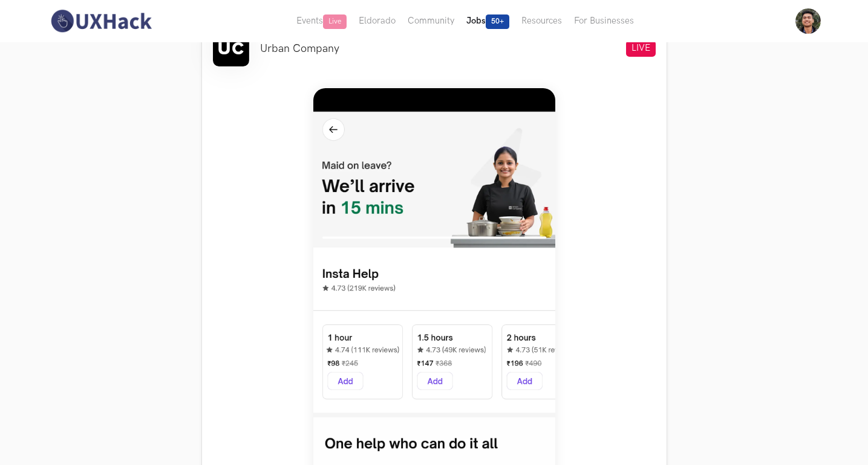  What do you see at coordinates (640, 48) in the screenshot?
I see `span: LIVE` at bounding box center [640, 48].